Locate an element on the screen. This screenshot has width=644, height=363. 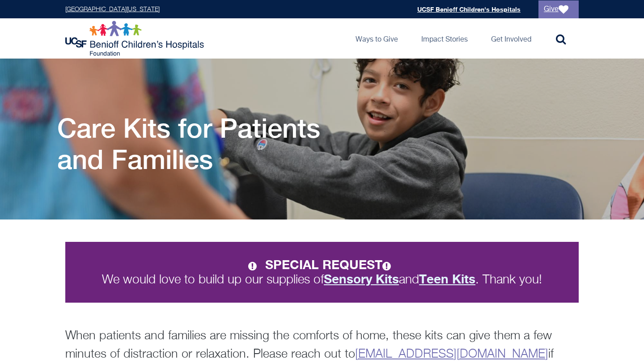
a: Teen Kits is located at coordinates (448, 280).